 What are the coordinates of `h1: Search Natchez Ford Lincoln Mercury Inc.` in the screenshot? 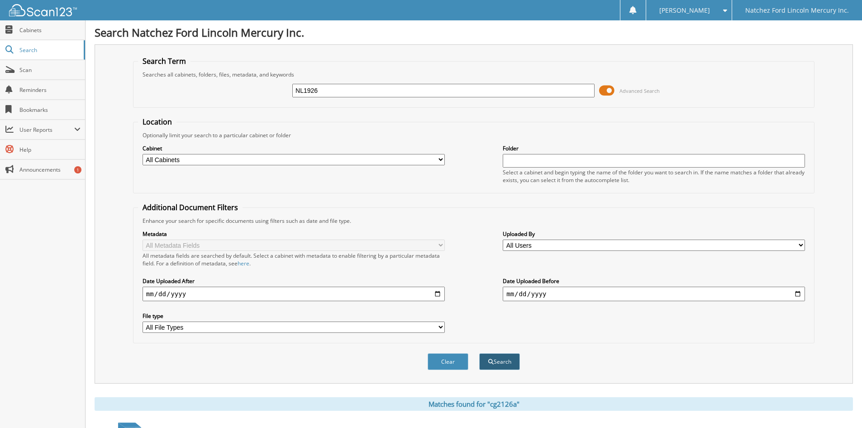 It's located at (474, 32).